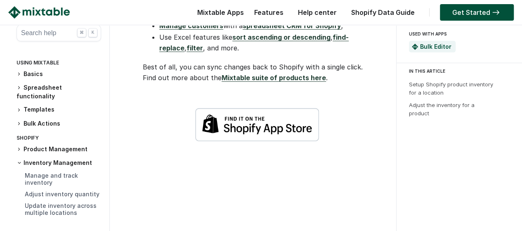 This screenshot has width=522, height=231. I want to click on img: Mixtable Spreadsheet Bulk Editor App, so click(415, 47).